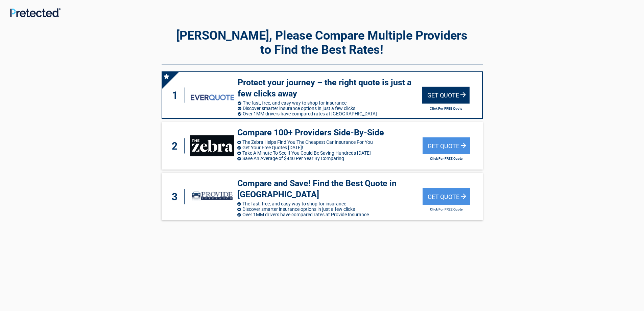 The image size is (644, 311). Describe the element at coordinates (330, 215) in the screenshot. I see `li: Over 1MM drivers have compared rates at Provide Insurance` at that location.